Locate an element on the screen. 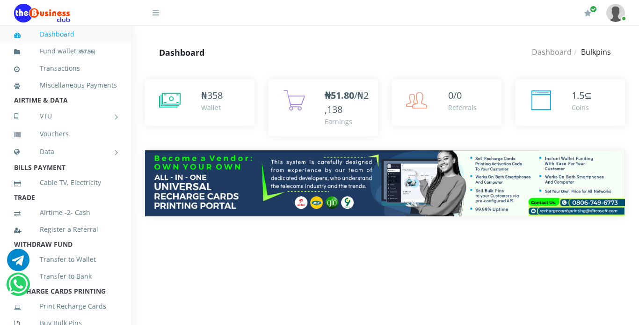 The image size is (639, 325). div: Referrals is located at coordinates (462, 107).